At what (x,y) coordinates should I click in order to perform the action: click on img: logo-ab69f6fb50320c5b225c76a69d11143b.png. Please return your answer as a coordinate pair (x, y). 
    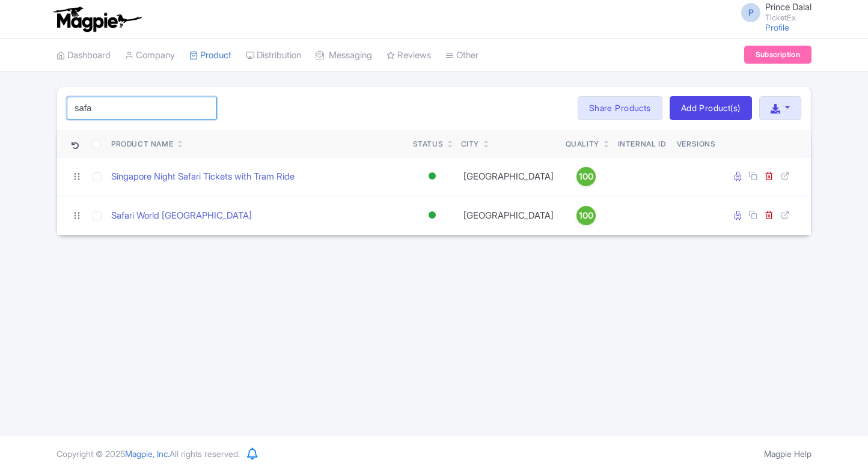
    Looking at the image, I should click on (97, 19).